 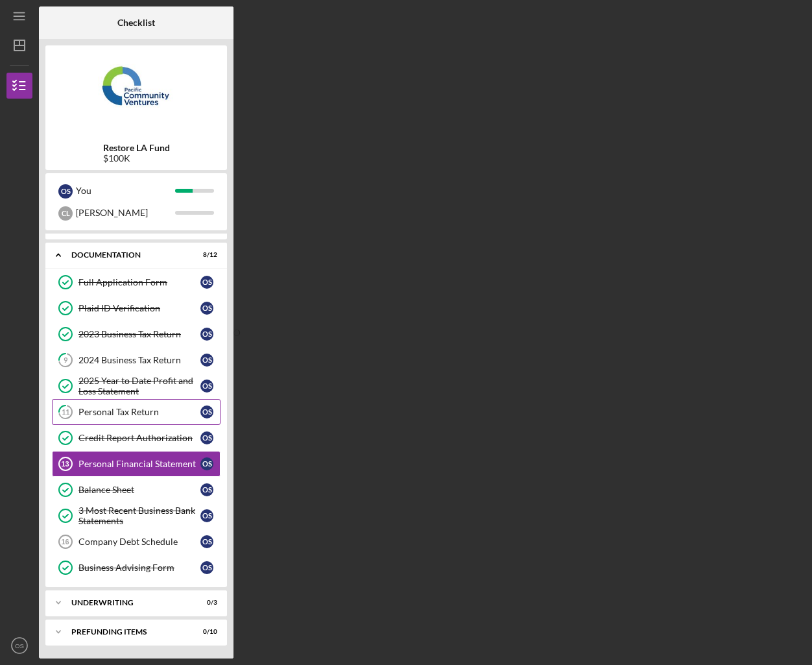 I want to click on div: Plaid ID Verification, so click(x=140, y=308).